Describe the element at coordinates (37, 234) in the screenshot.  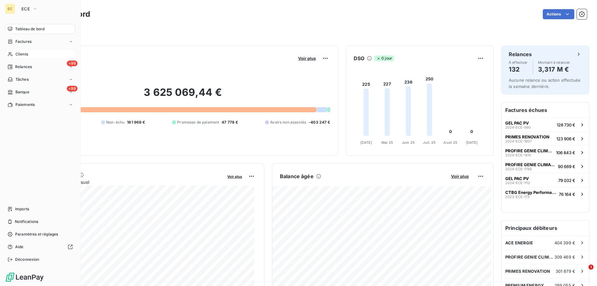
I see `span: Paramètres et réglages` at that location.